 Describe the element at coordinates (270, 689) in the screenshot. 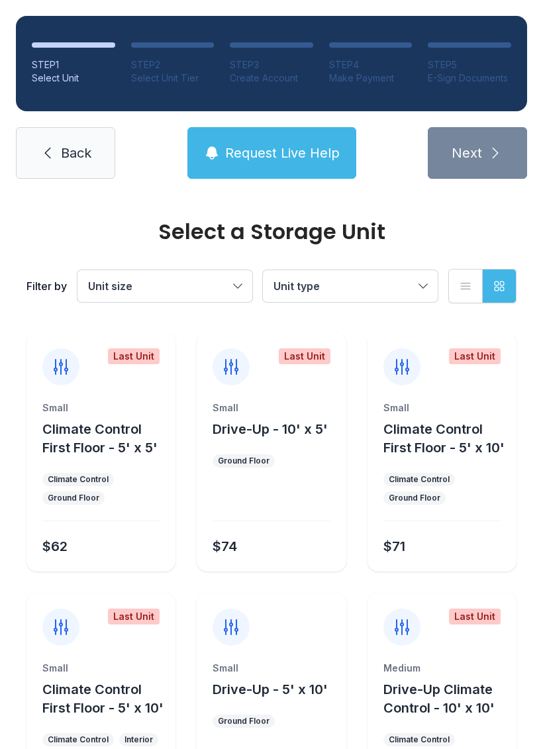

I see `span: Drive-Up - 5' x 10'` at that location.